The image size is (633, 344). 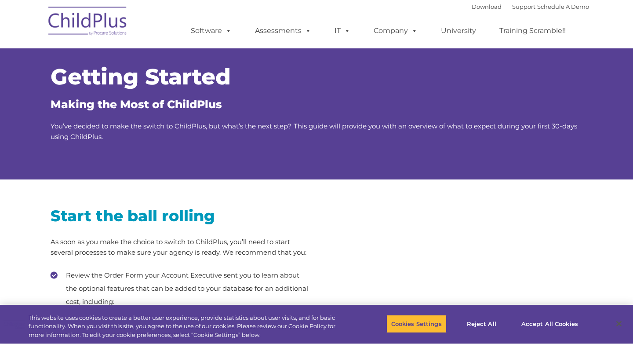 I want to click on p: As soon as you make the choice to switch to ChildPlus, you’ll need to start several processes to ..., so click(x=180, y=247).